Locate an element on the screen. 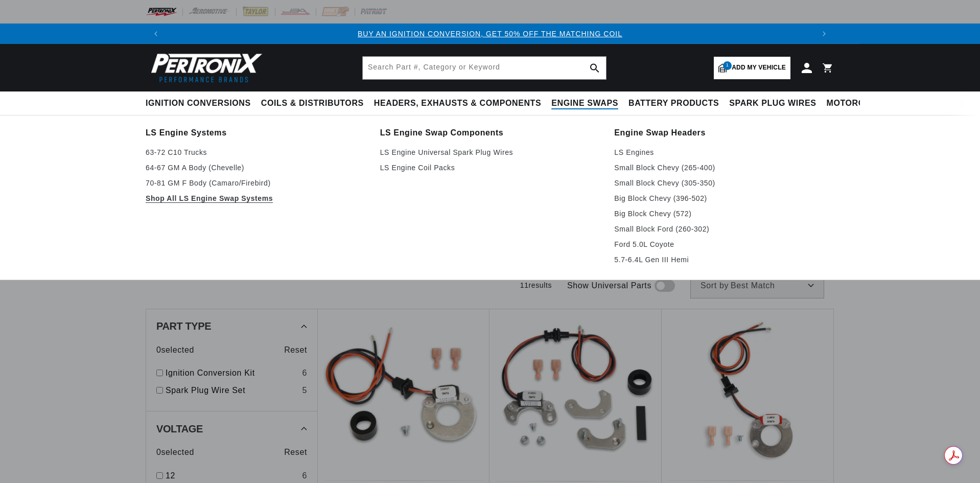 The height and width of the screenshot is (483, 980). a: Ford 5.0L Coyote is located at coordinates (724, 244).